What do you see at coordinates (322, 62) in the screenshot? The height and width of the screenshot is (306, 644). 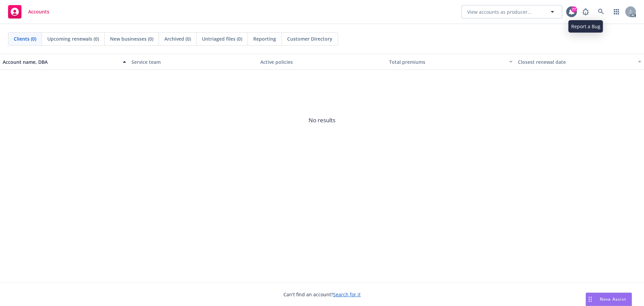 I see `div: Active policies` at bounding box center [322, 62].